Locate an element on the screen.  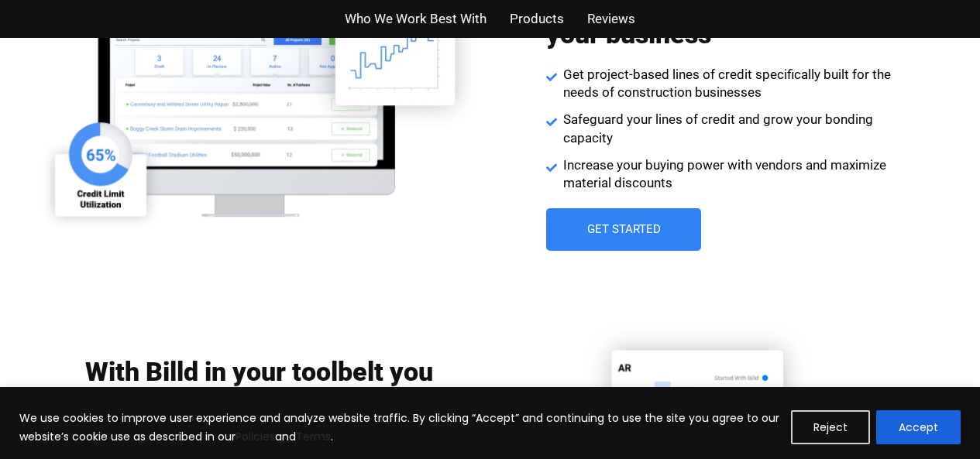
span: Products is located at coordinates (537, 19).